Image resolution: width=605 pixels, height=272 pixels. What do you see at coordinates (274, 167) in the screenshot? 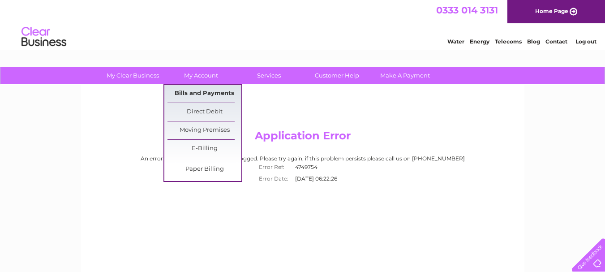
I see `th: Error Ref:` at bounding box center [274, 167].